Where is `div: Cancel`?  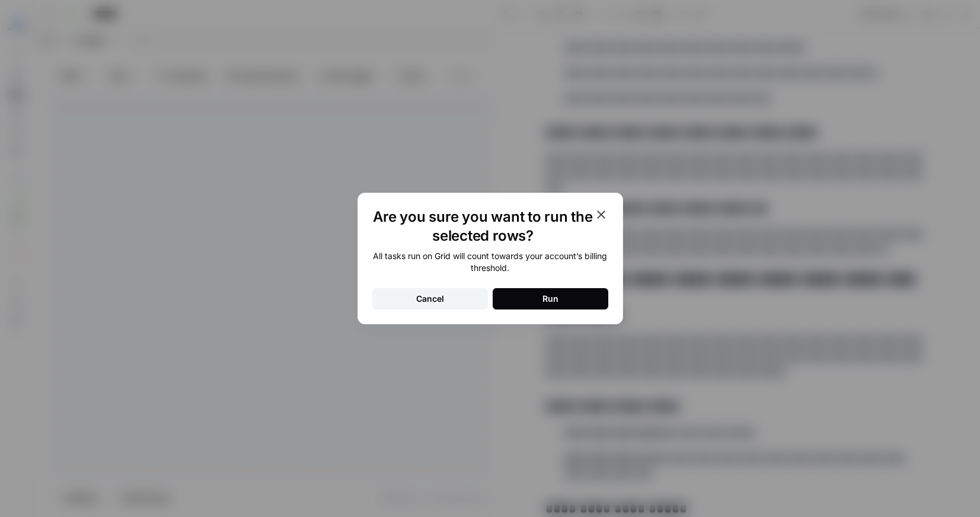
div: Cancel is located at coordinates (430, 299).